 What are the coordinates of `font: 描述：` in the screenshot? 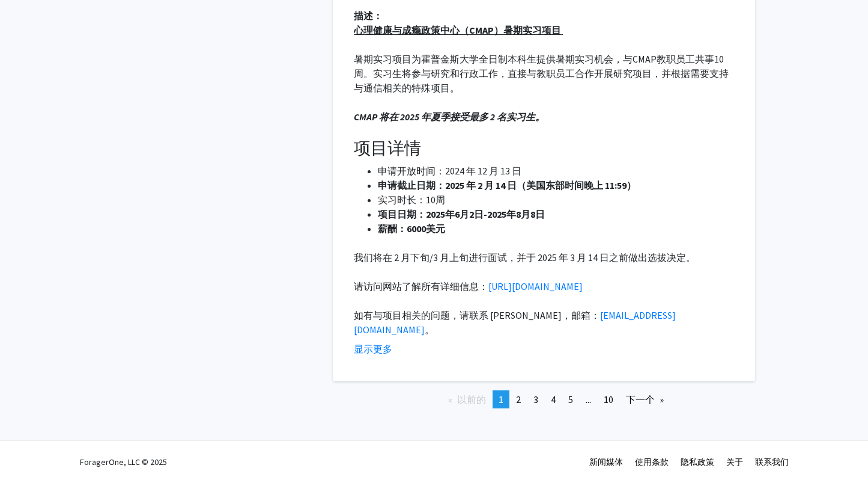 It's located at (368, 16).